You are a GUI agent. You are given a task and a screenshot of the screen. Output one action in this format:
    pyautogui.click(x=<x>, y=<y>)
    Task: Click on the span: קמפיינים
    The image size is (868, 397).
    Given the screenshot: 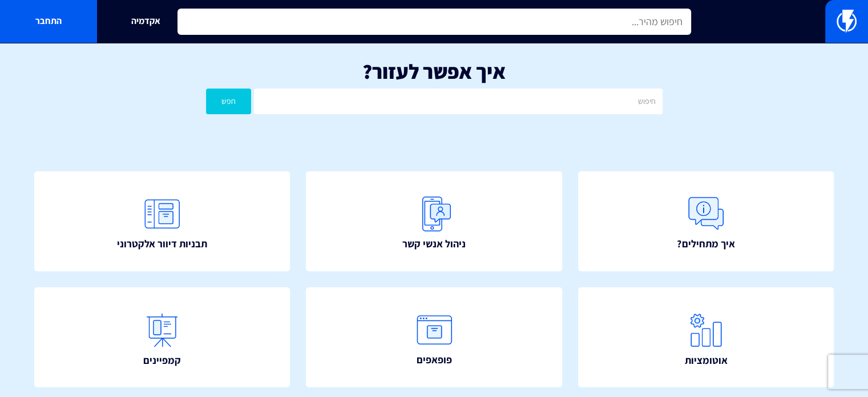 What is the action you would take?
    pyautogui.click(x=162, y=361)
    